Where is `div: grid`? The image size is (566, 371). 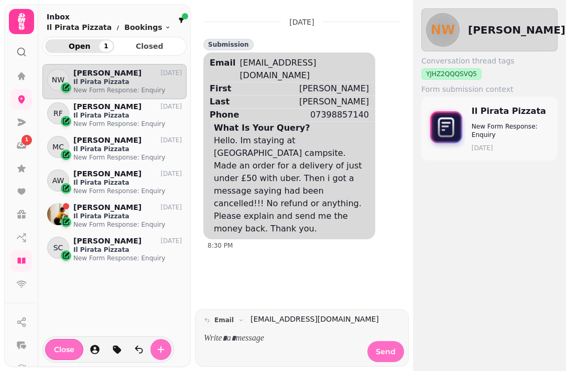 div: grid is located at coordinates (114, 213).